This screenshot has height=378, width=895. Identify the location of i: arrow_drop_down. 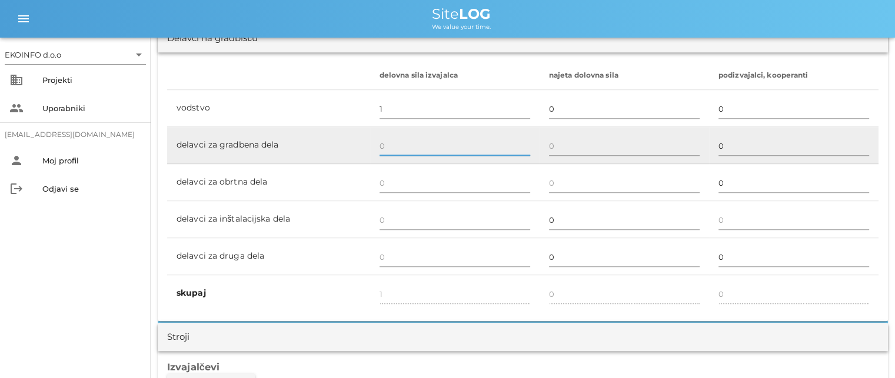
(139, 55).